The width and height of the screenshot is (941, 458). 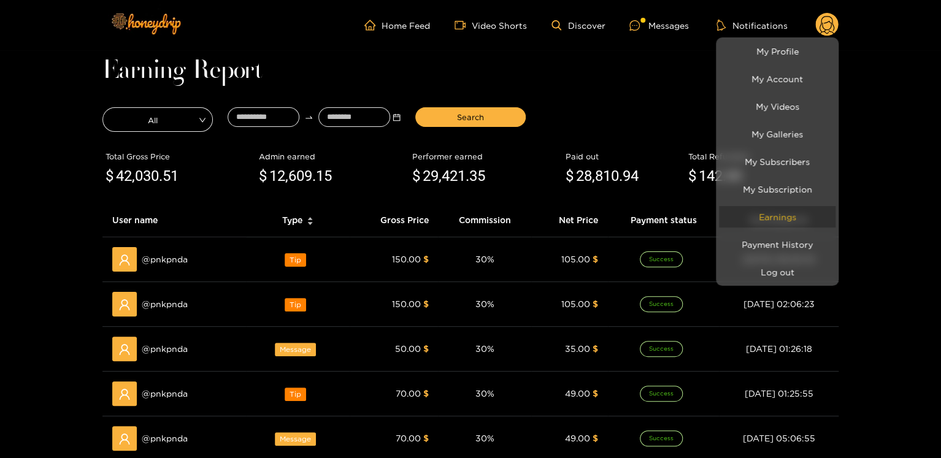 I want to click on a: My Galleries, so click(x=777, y=134).